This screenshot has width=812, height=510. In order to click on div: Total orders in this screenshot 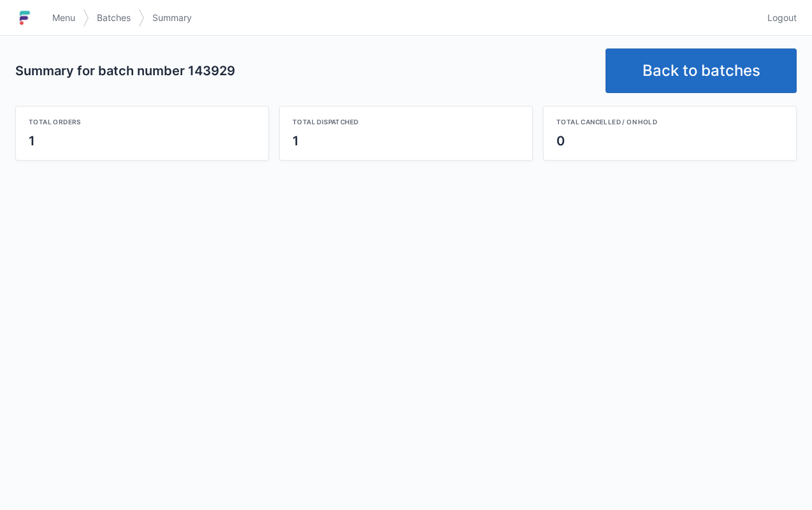, I will do `click(142, 122)`.